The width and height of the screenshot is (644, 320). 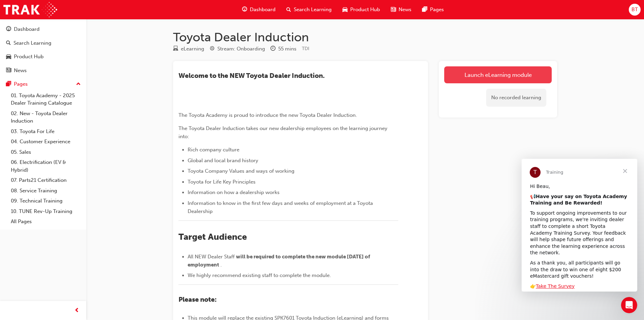 What do you see at coordinates (14, 14) in the screenshot?
I see `div: Profile image for Training` at bounding box center [14, 14].